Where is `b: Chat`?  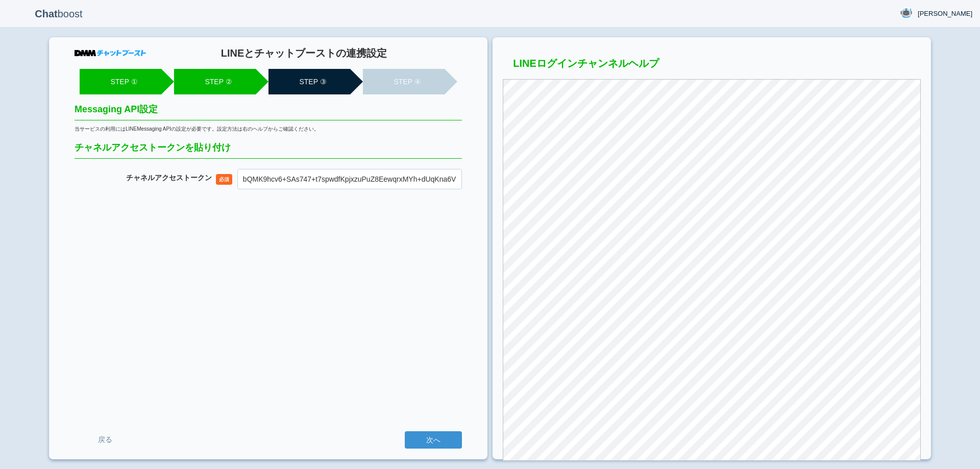 b: Chat is located at coordinates (46, 14).